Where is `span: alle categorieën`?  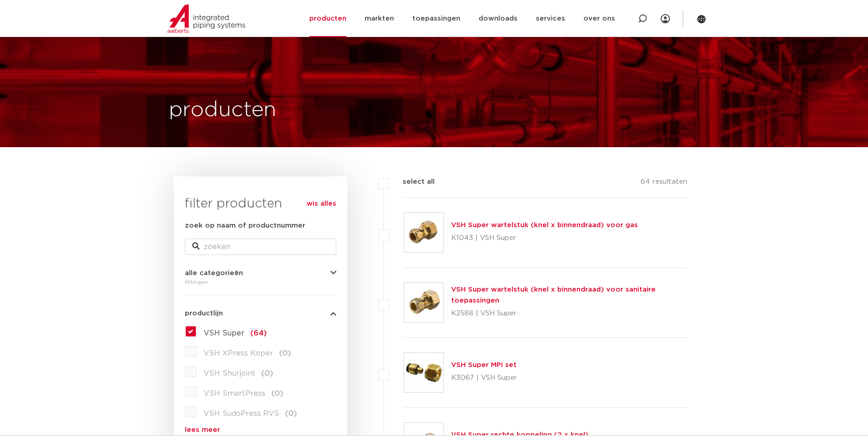
span: alle categorieën is located at coordinates (214, 273).